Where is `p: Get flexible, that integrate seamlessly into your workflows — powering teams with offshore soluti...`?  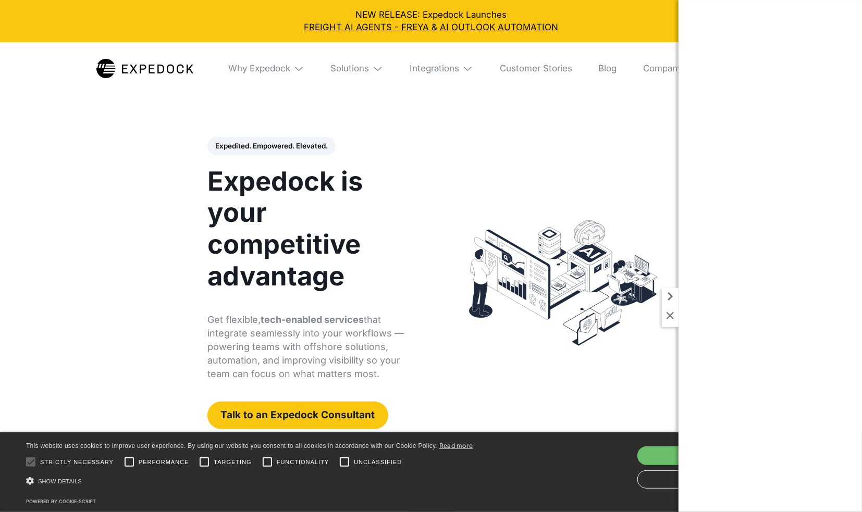
p: Get flexible, that integrate seamlessly into your workflows — powering teams with offshore soluti... is located at coordinates (314, 347).